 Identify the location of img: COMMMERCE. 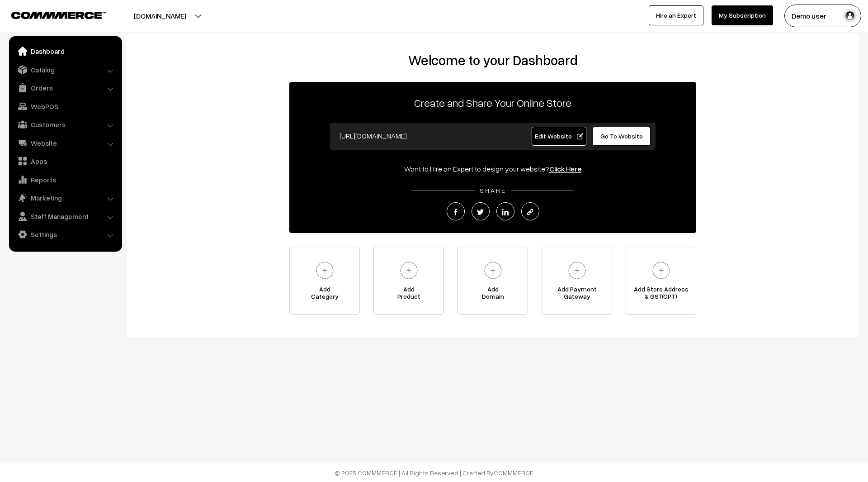
(58, 15).